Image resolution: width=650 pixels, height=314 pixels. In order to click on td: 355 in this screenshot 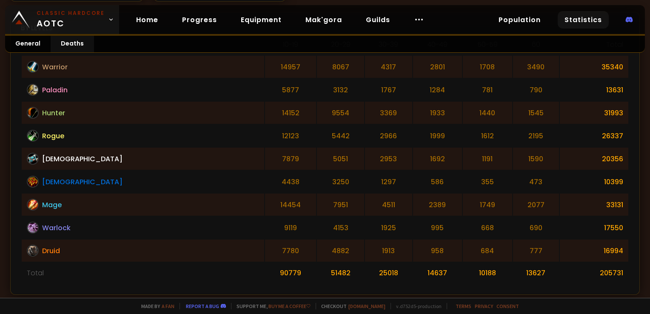, I will do `click(487, 182)`.